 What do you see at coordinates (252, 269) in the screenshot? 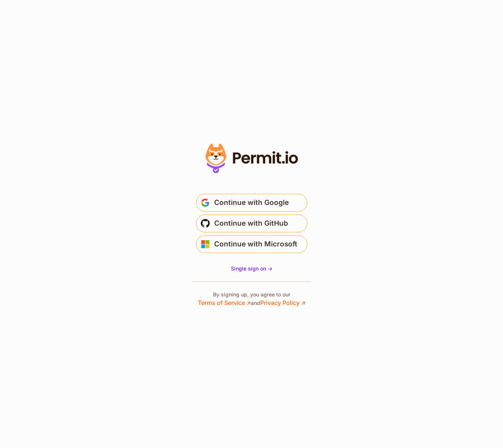
I see `a: Single sign on ->` at bounding box center [252, 269].